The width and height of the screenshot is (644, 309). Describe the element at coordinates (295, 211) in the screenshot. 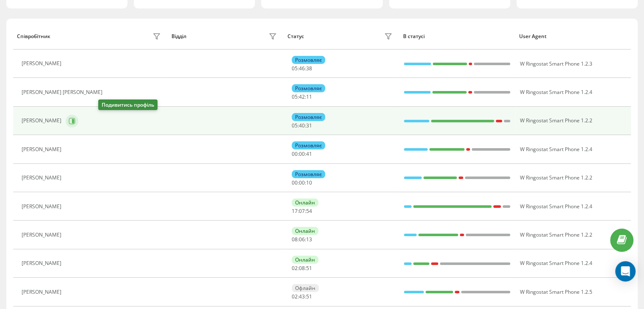

I see `span: 17` at that location.